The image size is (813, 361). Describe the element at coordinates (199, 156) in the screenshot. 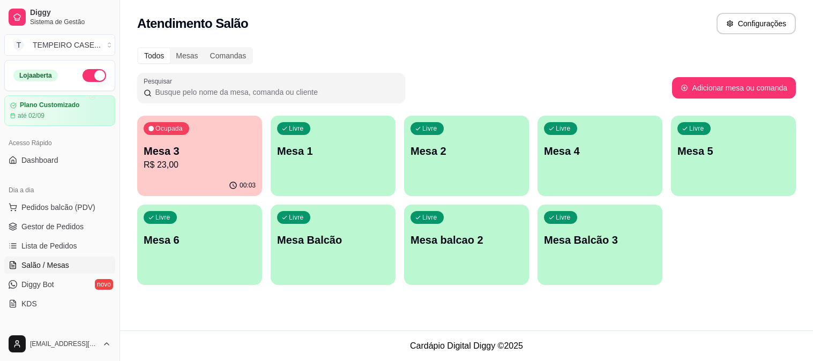

I see `button: OcupadaMesa 3R$ 23,0000:03` at that location.